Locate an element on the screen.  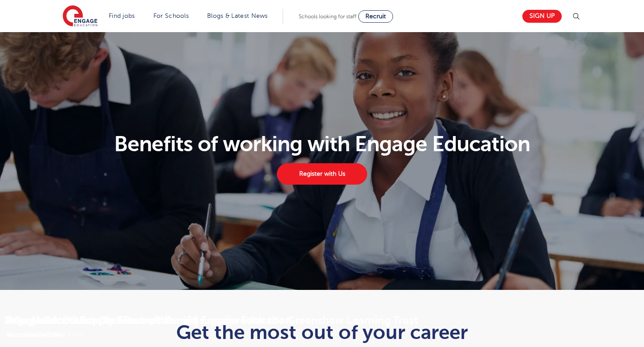
h1: Benefits of working with Engage Education is located at coordinates (322, 144).